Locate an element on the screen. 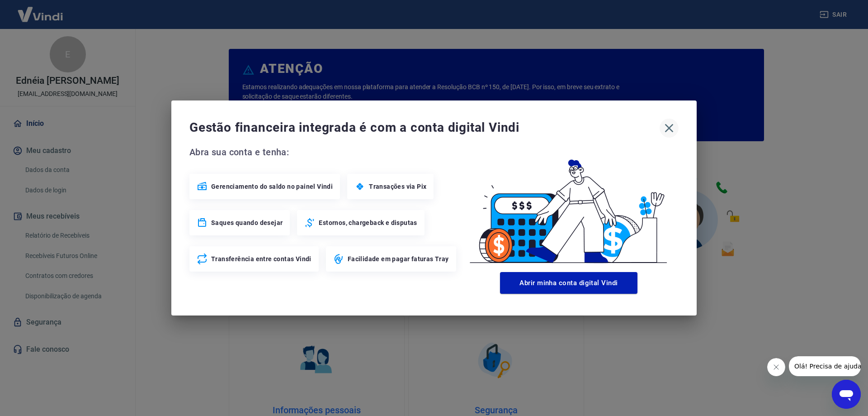 The width and height of the screenshot is (868, 416). span: Saques quando desejar is located at coordinates (247, 222).